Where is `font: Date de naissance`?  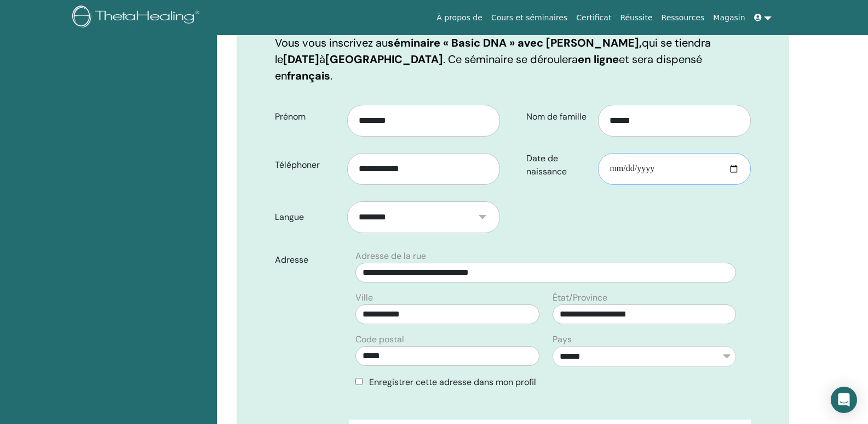 font: Date de naissance is located at coordinates (546, 164).